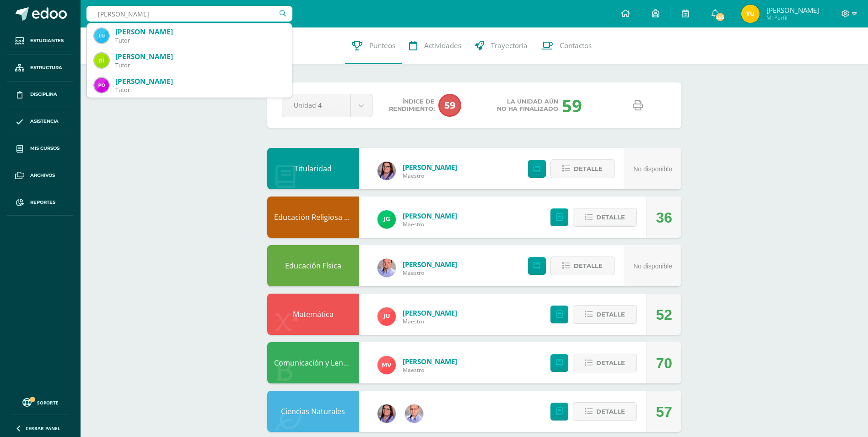 The image size is (868, 437). I want to click on a: Archivos, so click(40, 175).